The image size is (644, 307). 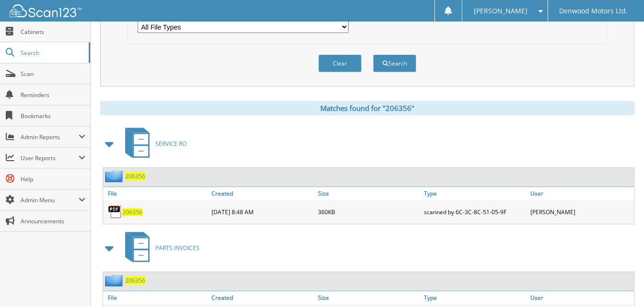 What do you see at coordinates (474, 213) in the screenshot?
I see `div: scanned by 6C-3C-8C-51-05-9F` at bounding box center [474, 213].